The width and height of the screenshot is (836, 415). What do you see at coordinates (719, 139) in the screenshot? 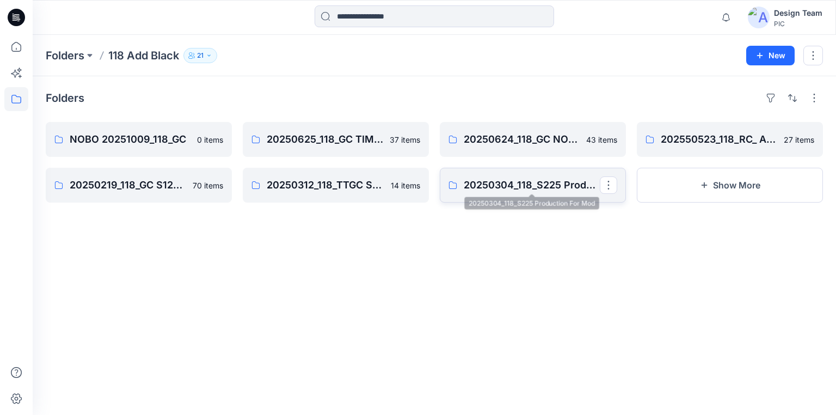
I see `p: 202550523_118_RC_ Add Black_NOBO_WM` at bounding box center [719, 139].